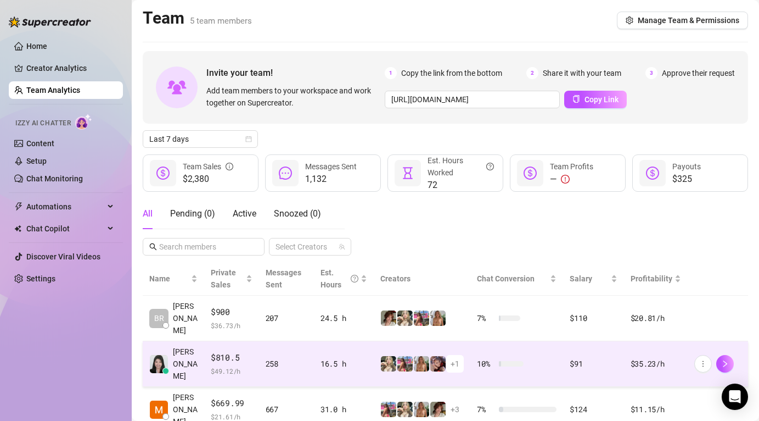 The width and height of the screenshot is (759, 421). I want to click on span: BR, so click(159, 318).